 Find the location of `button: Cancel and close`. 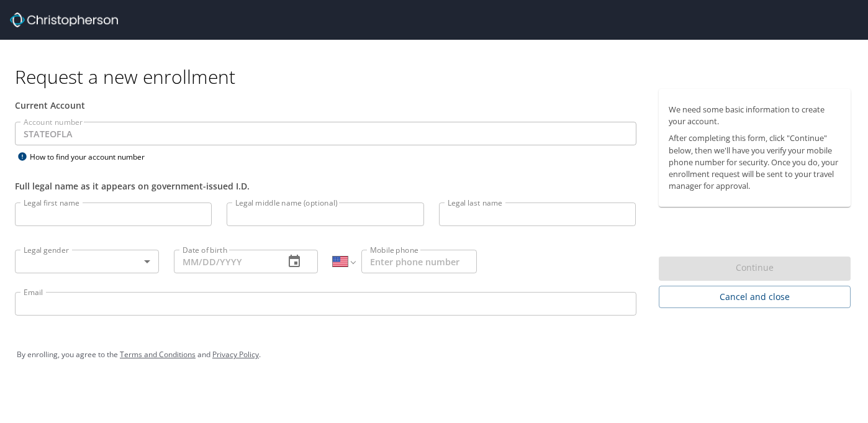

button: Cancel and close is located at coordinates (755, 297).